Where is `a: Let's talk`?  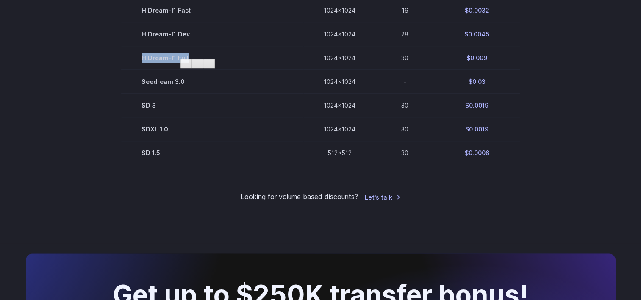 a: Let's talk is located at coordinates (382, 197).